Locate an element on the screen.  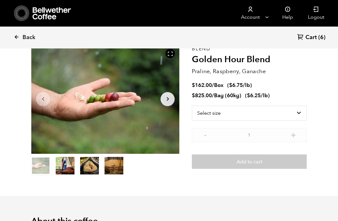
bdi: 825.00 is located at coordinates (202, 96).